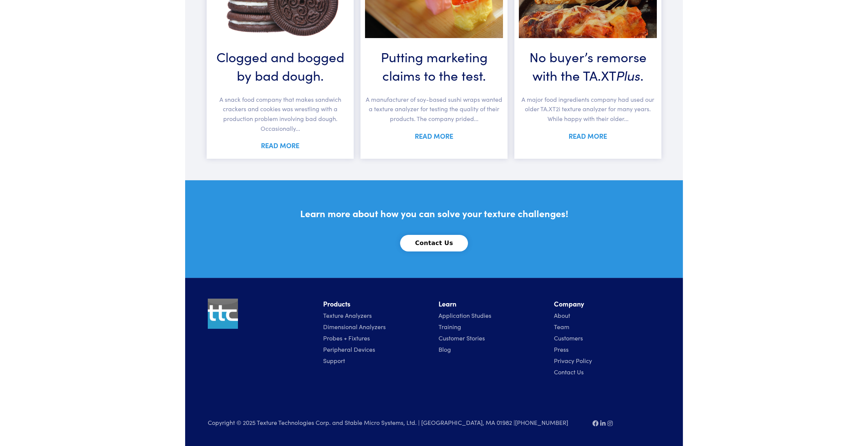 Image resolution: width=868 pixels, height=446 pixels. What do you see at coordinates (588, 69) in the screenshot?
I see `h3: No buyer’s remorse with the TA.XT .` at bounding box center [588, 69].